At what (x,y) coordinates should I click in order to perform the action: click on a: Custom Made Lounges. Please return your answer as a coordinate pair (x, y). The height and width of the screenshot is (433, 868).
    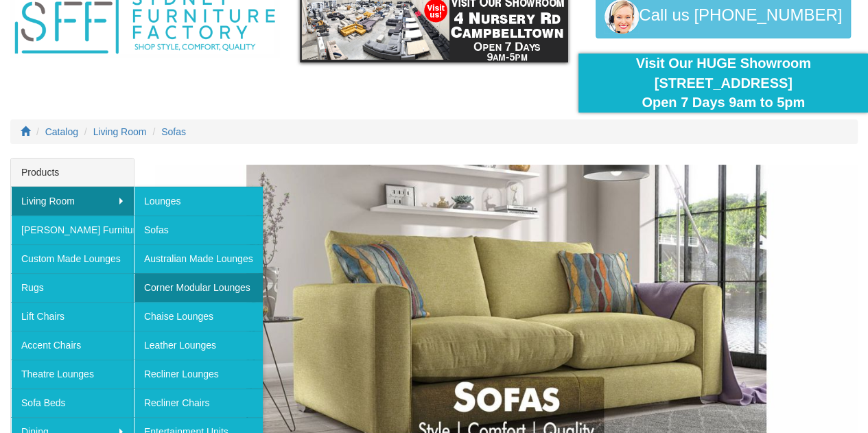
    Looking at the image, I should click on (72, 258).